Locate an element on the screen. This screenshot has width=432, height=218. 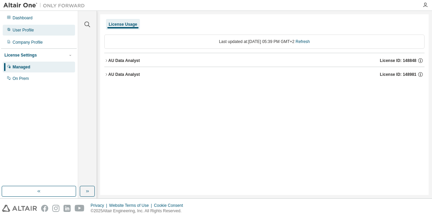
div: Website Terms of Use is located at coordinates (131, 206).